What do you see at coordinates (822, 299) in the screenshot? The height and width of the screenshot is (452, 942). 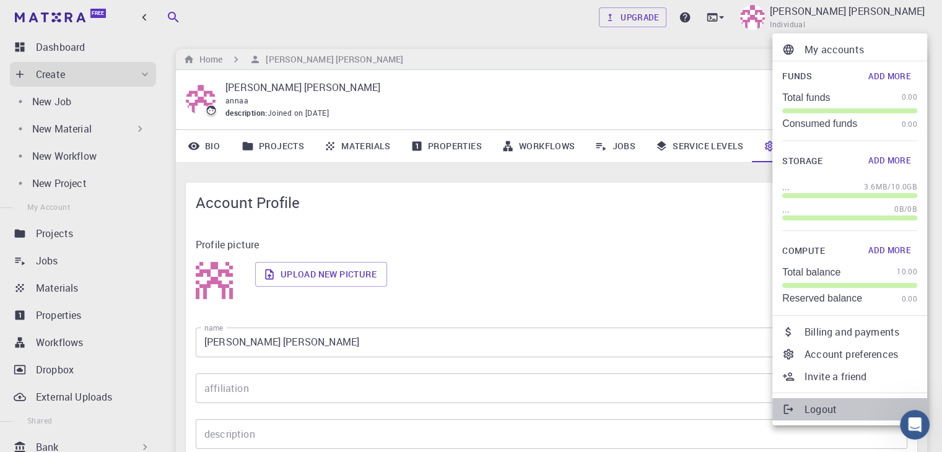 I see `p: Reserved balance` at bounding box center [822, 299].